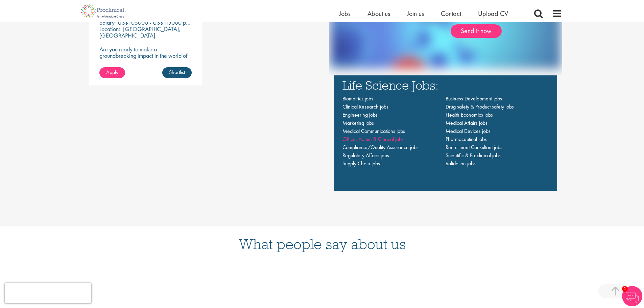 The image size is (644, 308). I want to click on a: Upload CV, so click(493, 14).